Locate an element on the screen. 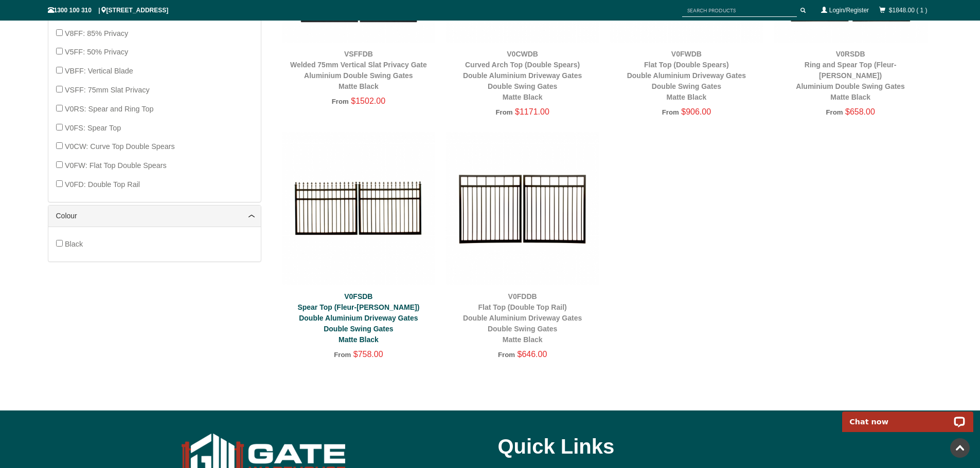 Image resolution: width=980 pixels, height=468 pixels. img: V0FDDB - Flat Top (Double Top Rail) - Double Aluminium Driveway Gates - Double Swing Gates - Matt... is located at coordinates (523, 209).